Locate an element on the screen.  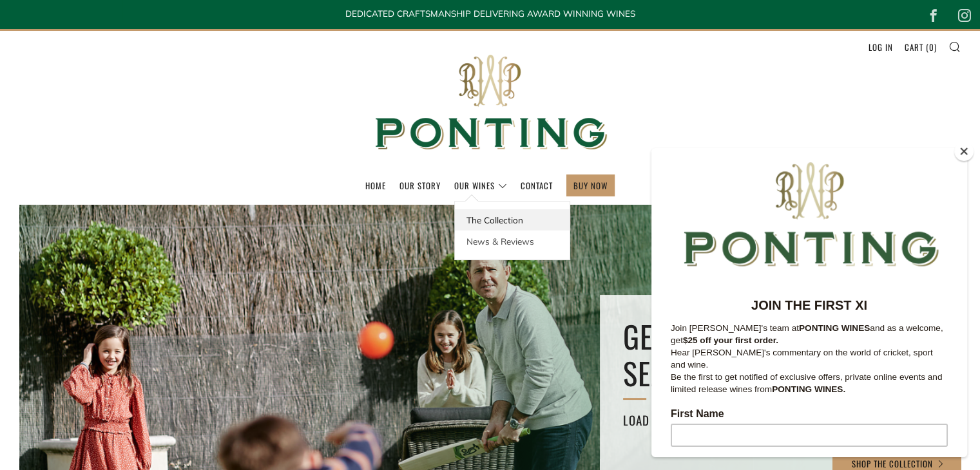
a: Cart (0) is located at coordinates (920, 47).